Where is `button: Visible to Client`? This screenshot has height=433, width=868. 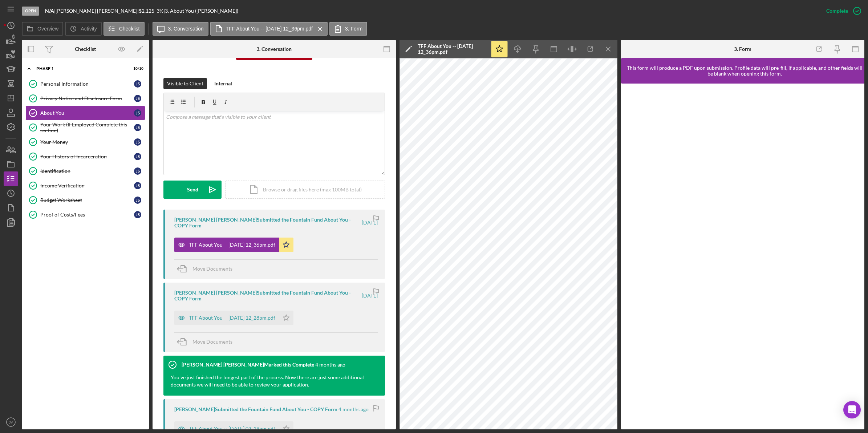 button: Visible to Client is located at coordinates (186, 84).